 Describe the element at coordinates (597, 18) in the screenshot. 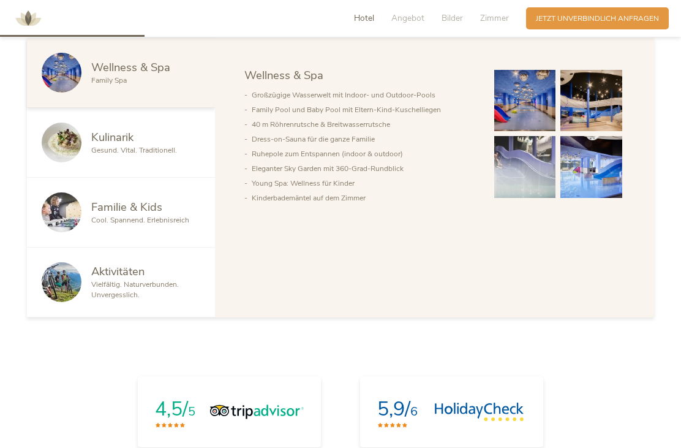

I see `span: Jetzt unverbindlich anfragen` at that location.